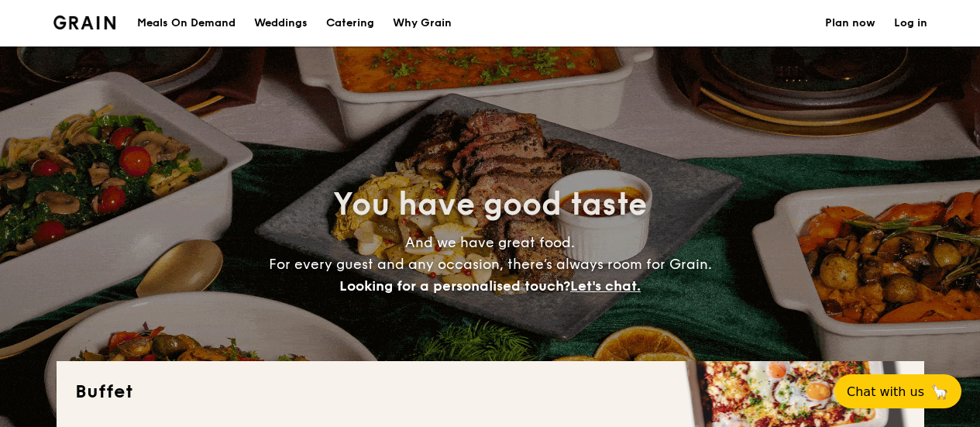 The image size is (980, 427). Describe the element at coordinates (490, 392) in the screenshot. I see `h2: Buffet` at that location.